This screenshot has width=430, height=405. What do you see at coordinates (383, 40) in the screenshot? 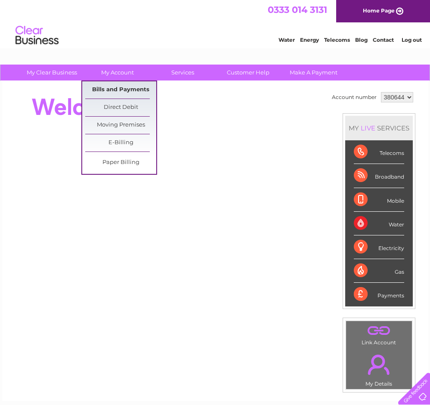
I see `a: Contact` at bounding box center [383, 40].